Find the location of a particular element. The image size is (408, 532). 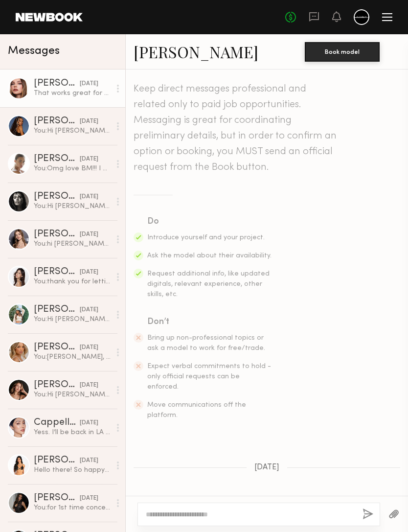

span: Messages is located at coordinates (34, 51).